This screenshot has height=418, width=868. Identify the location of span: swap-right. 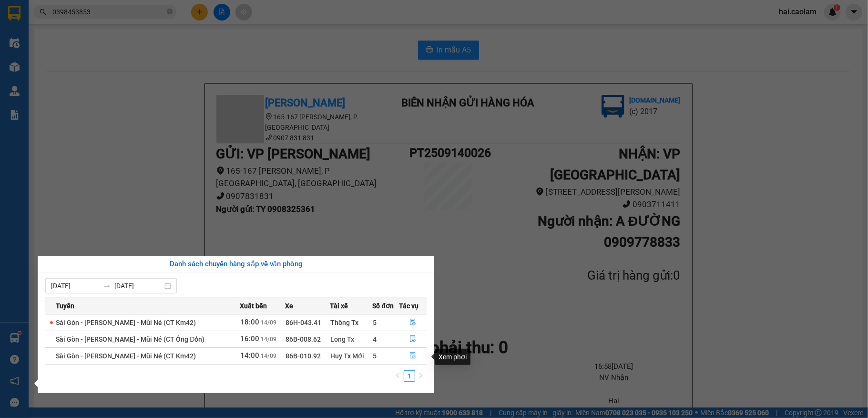
(107, 286).